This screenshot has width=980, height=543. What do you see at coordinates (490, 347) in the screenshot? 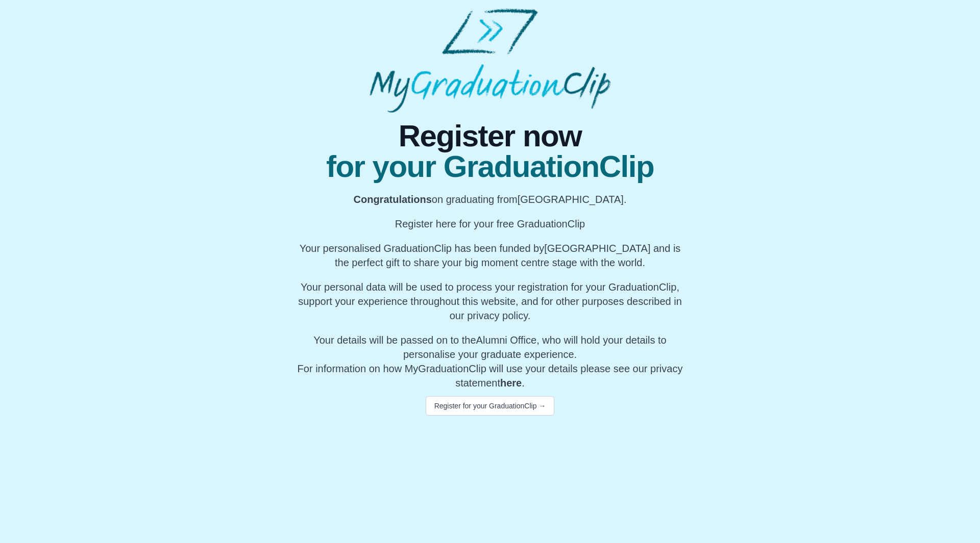
I see `span: Your details will be passed on to the , who will hold your details to personalise your graduate e...` at bounding box center [490, 347].